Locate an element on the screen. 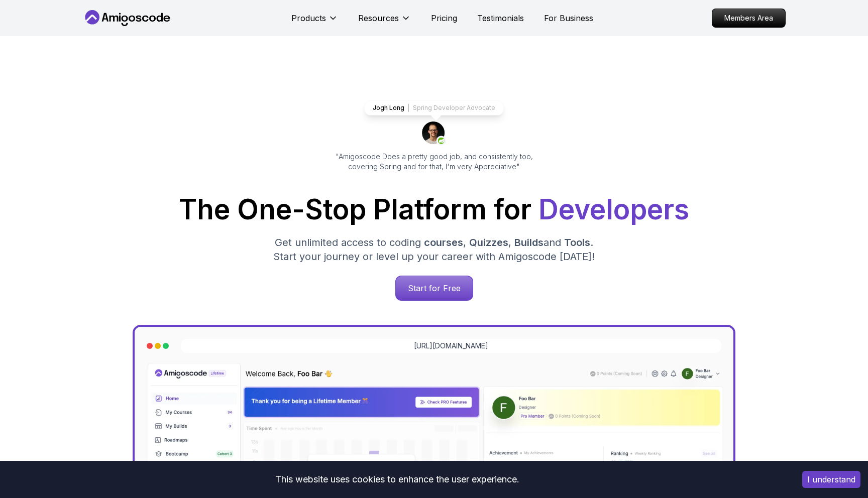 The width and height of the screenshot is (868, 498). p: For Business is located at coordinates (569, 18).